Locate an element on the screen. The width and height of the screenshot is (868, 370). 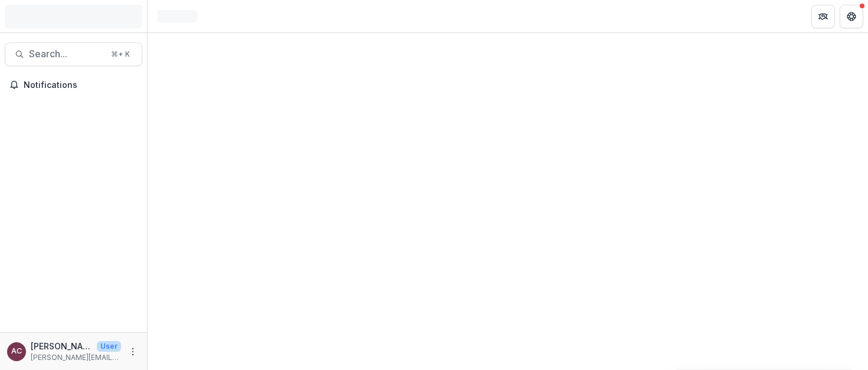
div: ⌘ + K is located at coordinates (121, 54).